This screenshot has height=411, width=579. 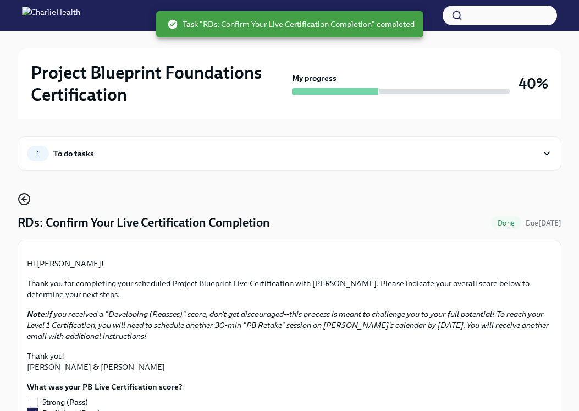 What do you see at coordinates (533, 84) in the screenshot?
I see `h3: 40%` at bounding box center [533, 84].